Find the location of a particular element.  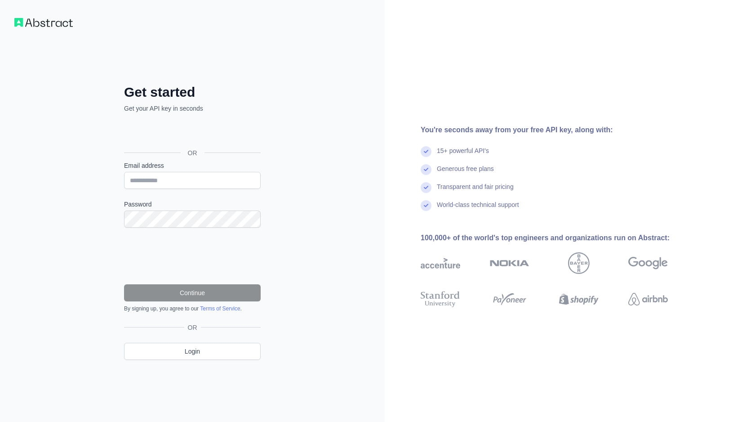

a: Login is located at coordinates (192, 351).